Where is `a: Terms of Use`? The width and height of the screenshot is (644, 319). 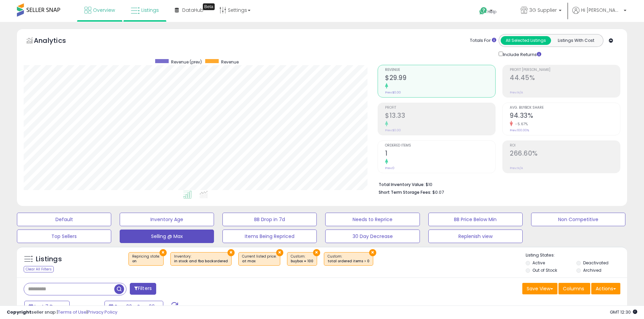
a: Terms of Use is located at coordinates (72, 312).